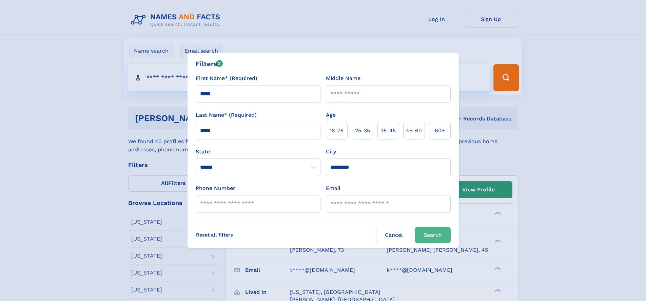 The height and width of the screenshot is (301, 646). I want to click on span: 25‑35, so click(362, 131).